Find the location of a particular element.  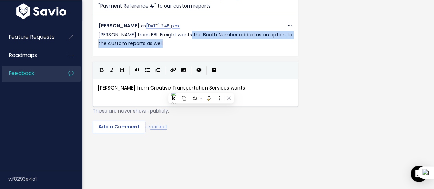

button: Bold is located at coordinates (102, 70).